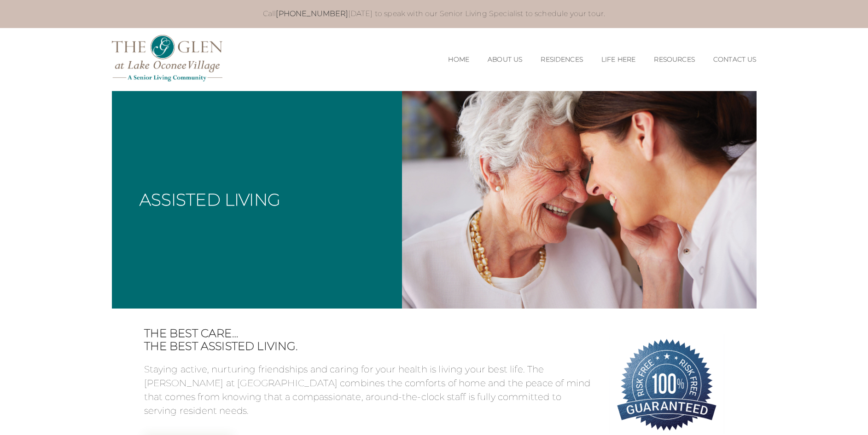 The width and height of the screenshot is (868, 435). Describe the element at coordinates (674, 60) in the screenshot. I see `a: Resources` at that location.